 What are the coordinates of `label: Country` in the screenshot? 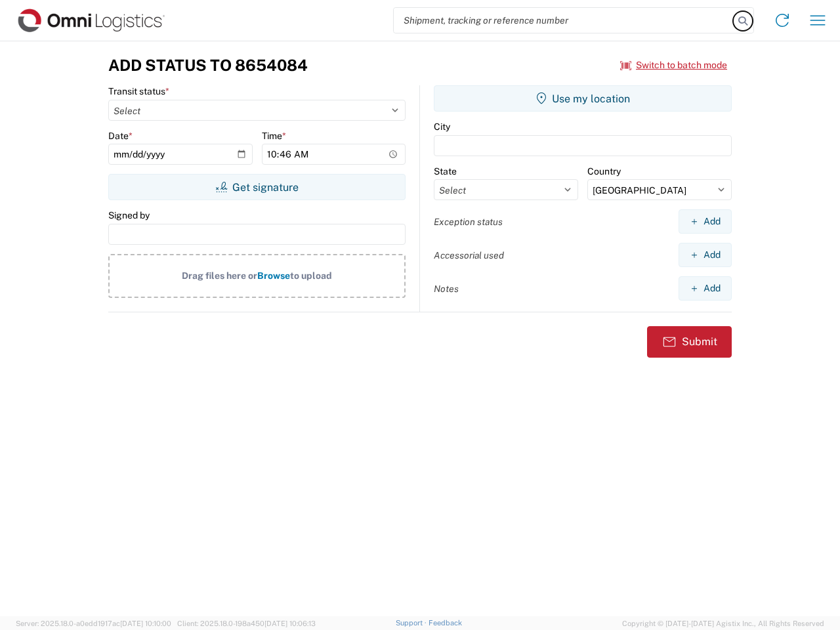 It's located at (603, 171).